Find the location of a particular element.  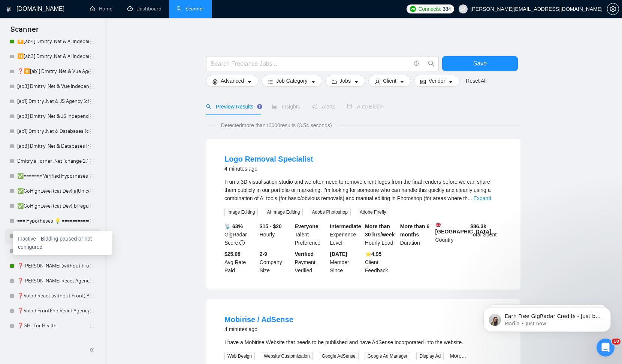

div: Client Feedback is located at coordinates (381, 262).